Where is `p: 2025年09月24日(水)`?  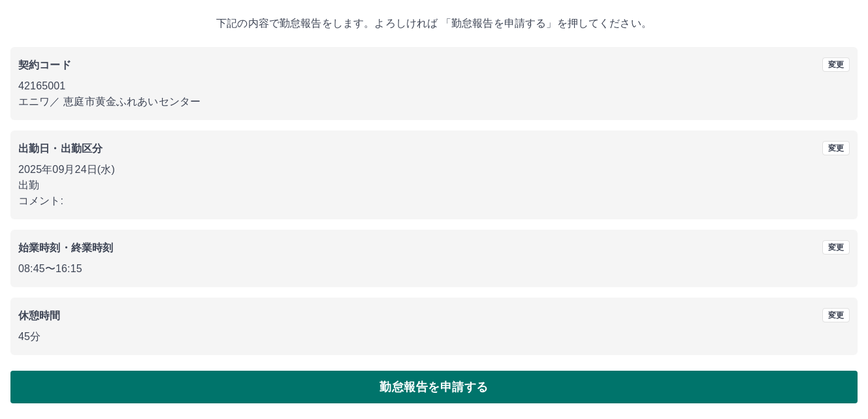 p: 2025年09月24日(水) is located at coordinates (434, 170).